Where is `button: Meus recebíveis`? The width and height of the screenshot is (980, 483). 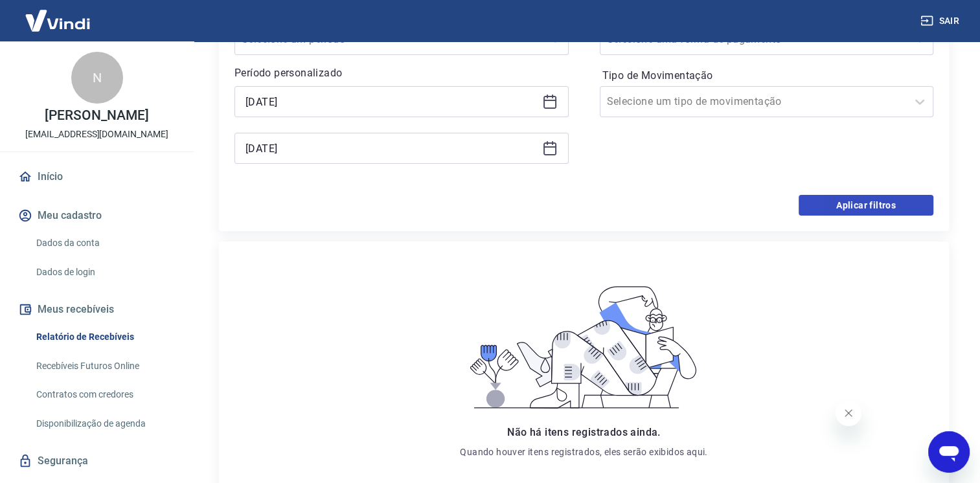
button: Meus recebíveis is located at coordinates (96, 309).